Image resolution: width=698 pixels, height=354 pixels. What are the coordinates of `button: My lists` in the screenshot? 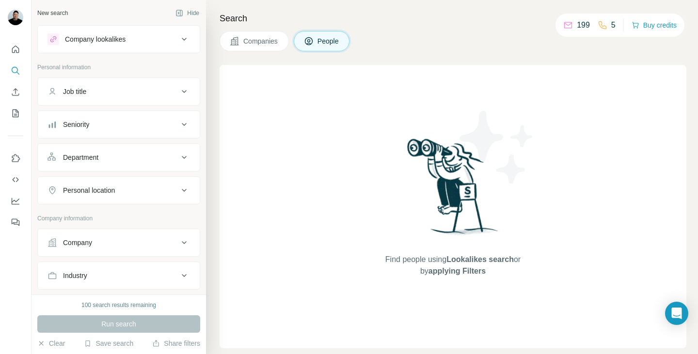 It's located at (16, 113).